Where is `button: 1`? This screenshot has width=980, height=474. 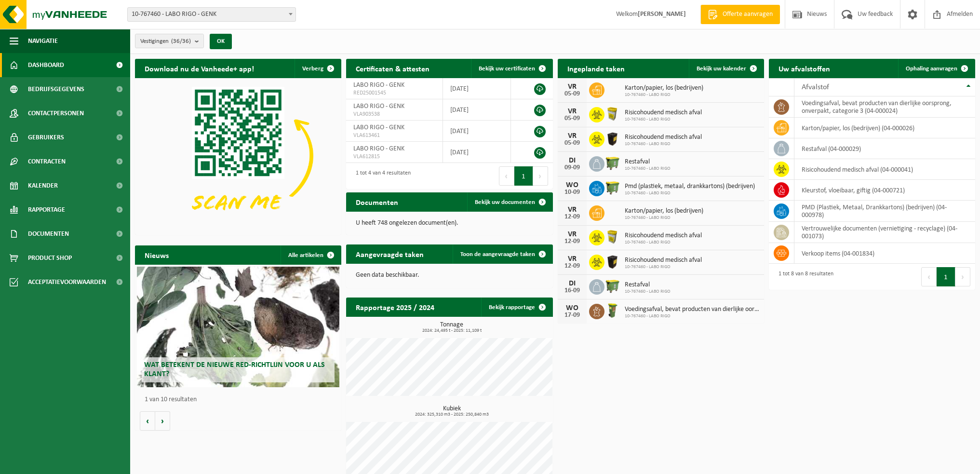 button: 1 is located at coordinates (523, 176).